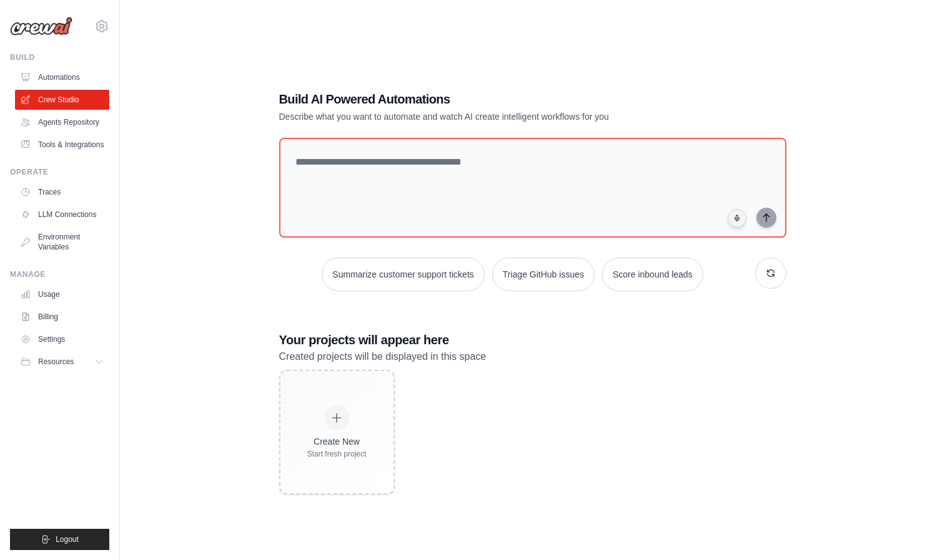 The width and height of the screenshot is (945, 560). I want to click on button: Get new suggestions, so click(770, 273).